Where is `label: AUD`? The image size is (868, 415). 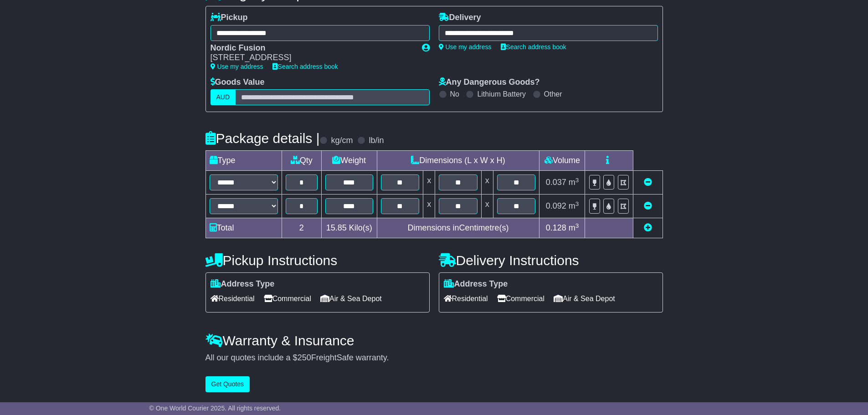 label: AUD is located at coordinates (223, 97).